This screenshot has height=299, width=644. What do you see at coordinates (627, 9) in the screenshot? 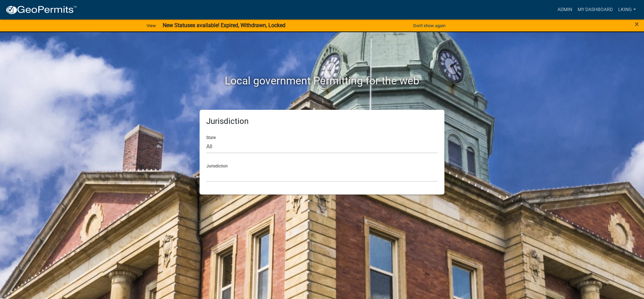
I see `a: LKING` at bounding box center [627, 9].